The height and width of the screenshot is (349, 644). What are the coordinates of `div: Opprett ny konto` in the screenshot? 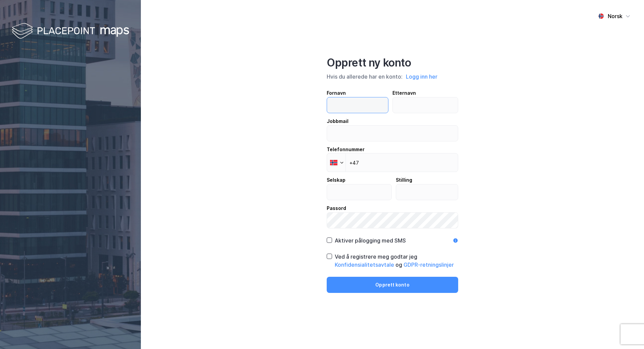 It's located at (392, 63).